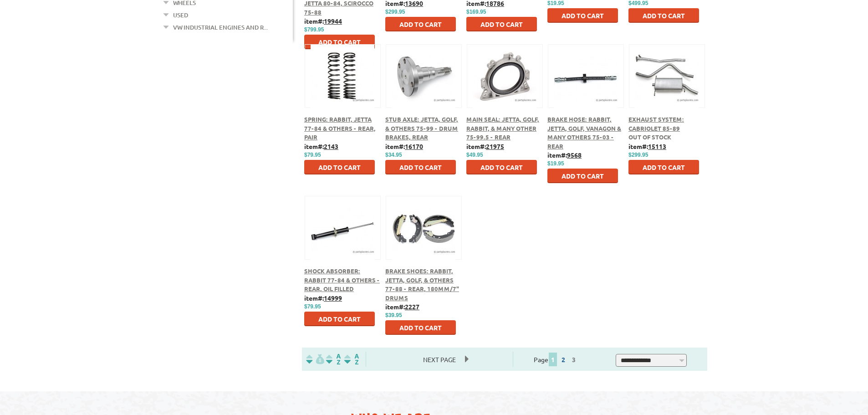  I want to click on a: VW Industrial Engines and R..., so click(220, 27).